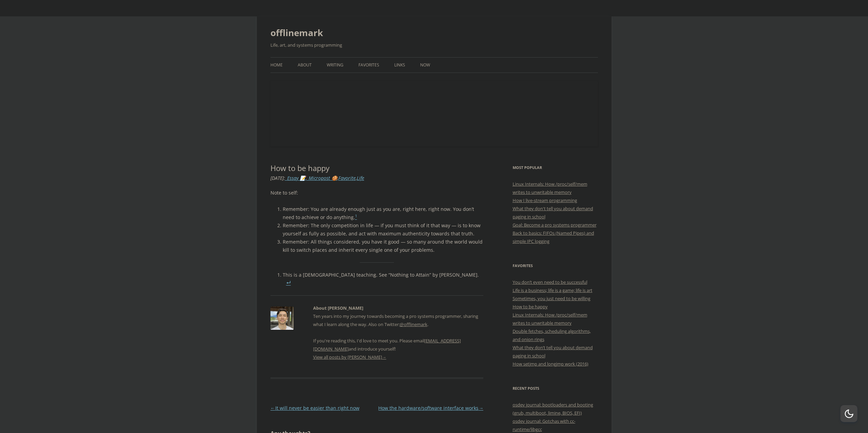 This screenshot has height=433, width=868. Describe the element at coordinates (383, 246) in the screenshot. I see `li: Remember: All things considered, you have it good — so many around the world would kill to switch...` at that location.